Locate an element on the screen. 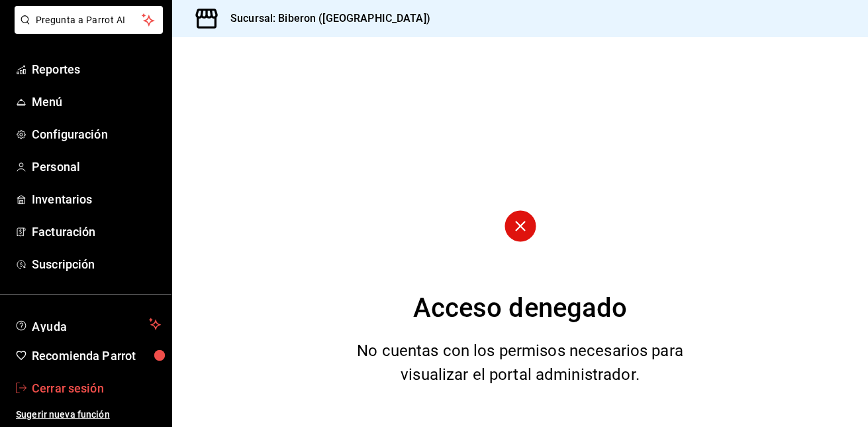 The width and height of the screenshot is (868, 427). a: Pregunta a Parrot AI is located at coordinates (86, 29).